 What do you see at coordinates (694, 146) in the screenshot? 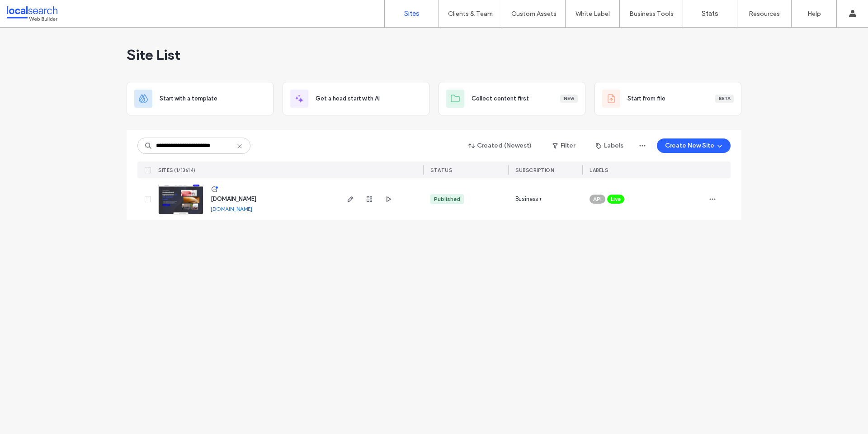
I see `button: Create New Site` at bounding box center [694, 146].